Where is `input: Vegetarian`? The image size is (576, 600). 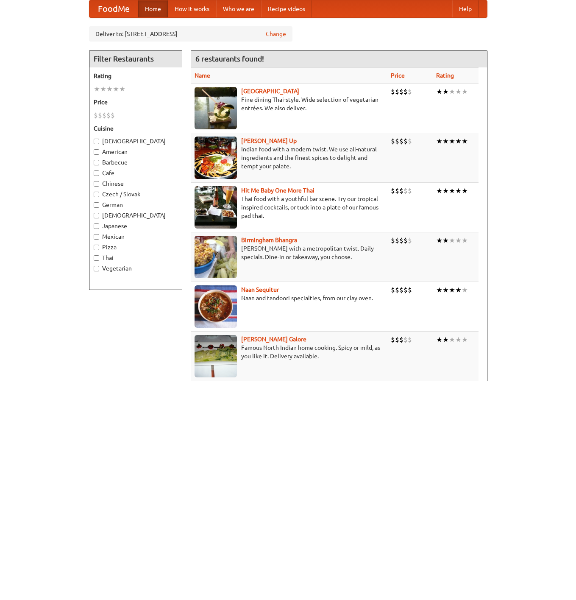
input: Vegetarian is located at coordinates (96, 268).